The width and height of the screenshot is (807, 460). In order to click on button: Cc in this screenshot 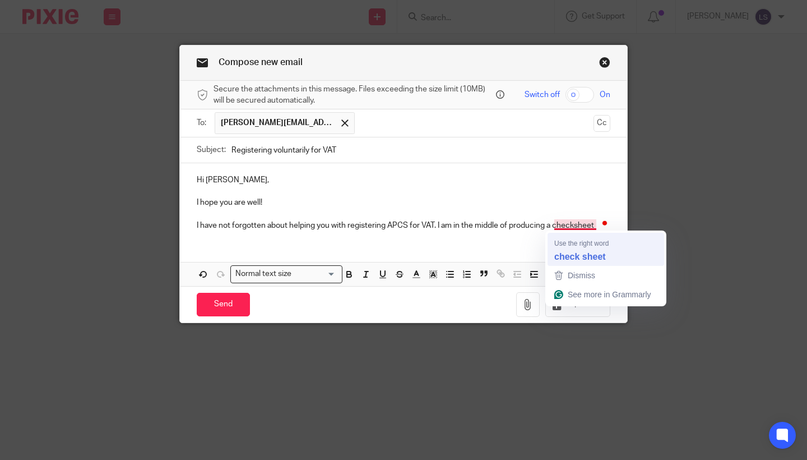, I will do `click(602, 123)`.